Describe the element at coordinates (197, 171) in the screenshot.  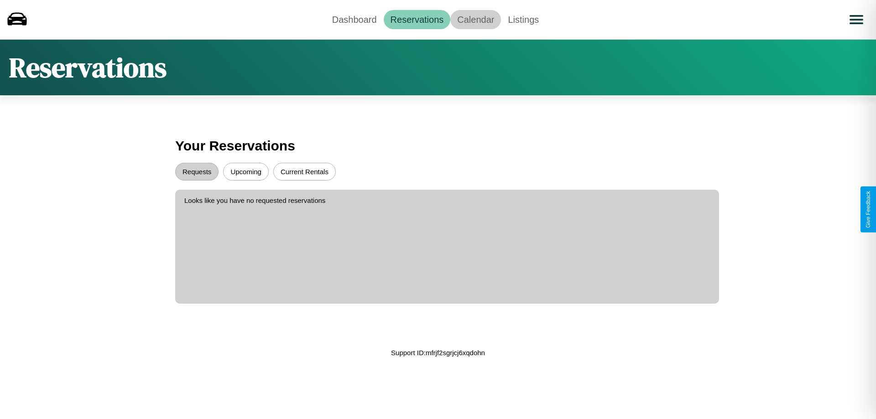
I see `button: Requests` at that location.